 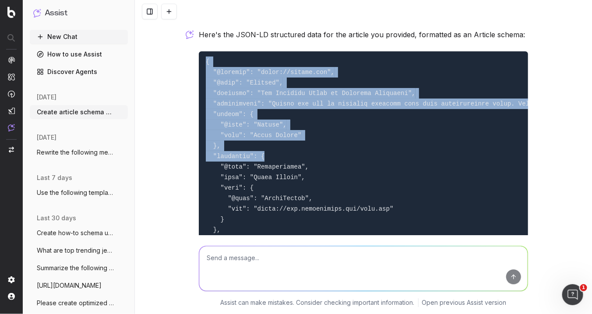 I want to click on img: Studio, so click(x=11, y=111).